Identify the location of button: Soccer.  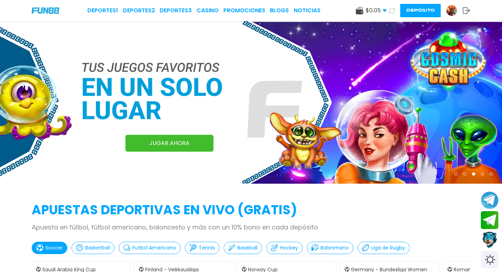
(49, 248).